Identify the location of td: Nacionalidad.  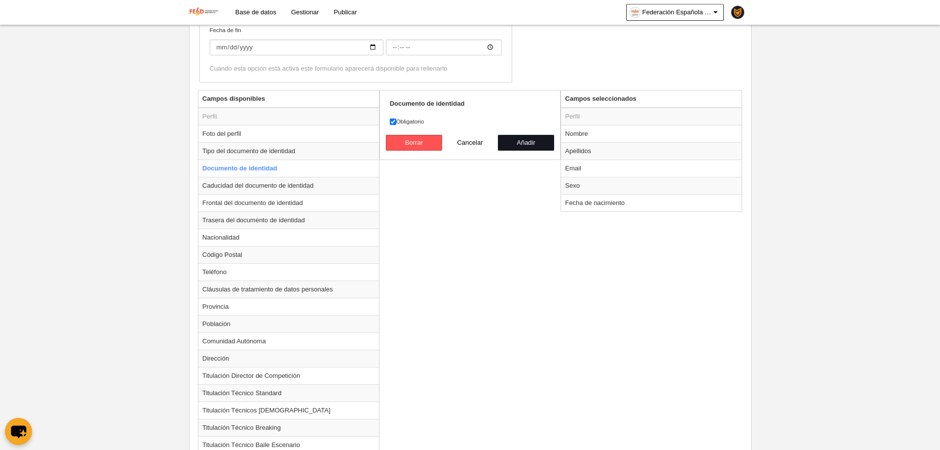
(289, 237).